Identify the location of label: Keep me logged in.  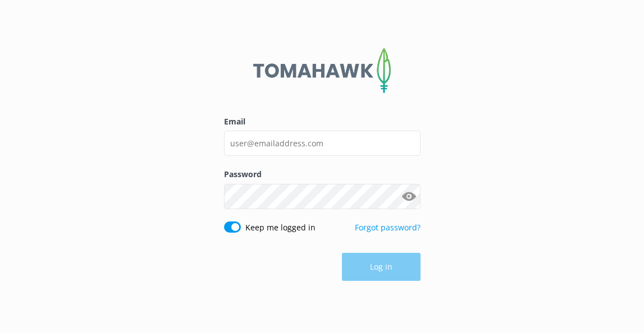
(281, 228).